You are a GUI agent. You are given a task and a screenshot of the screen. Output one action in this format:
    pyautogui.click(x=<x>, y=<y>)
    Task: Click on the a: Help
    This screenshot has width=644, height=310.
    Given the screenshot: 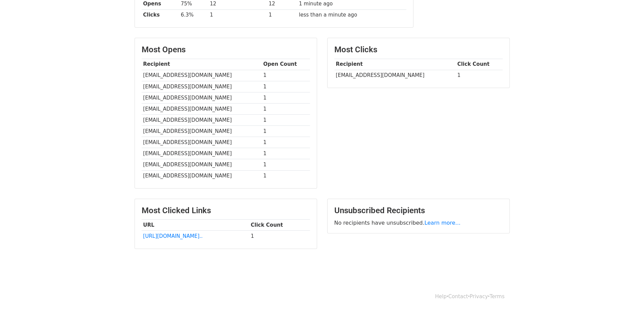 What is the action you would take?
    pyautogui.click(x=441, y=297)
    